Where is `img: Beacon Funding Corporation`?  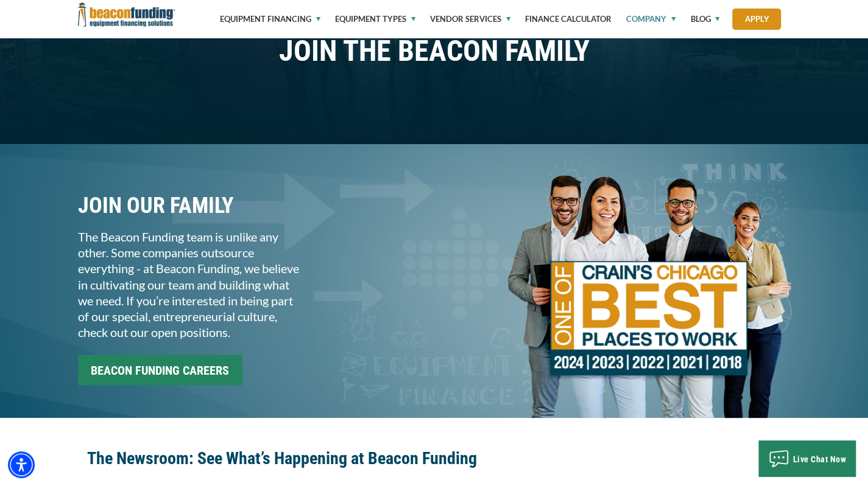
img: Beacon Funding Corporation is located at coordinates (126, 14).